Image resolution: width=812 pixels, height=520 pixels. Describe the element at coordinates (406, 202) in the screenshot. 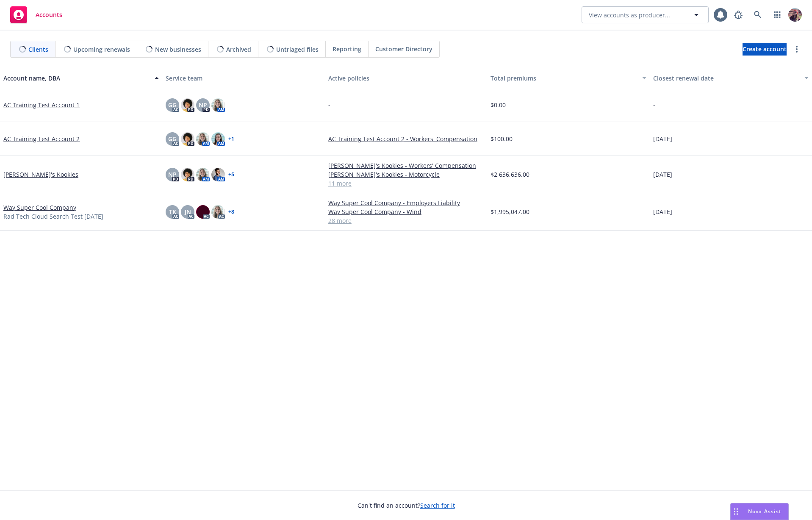

I see `a: Way Super Cool Company - Employers Liability` at that location.